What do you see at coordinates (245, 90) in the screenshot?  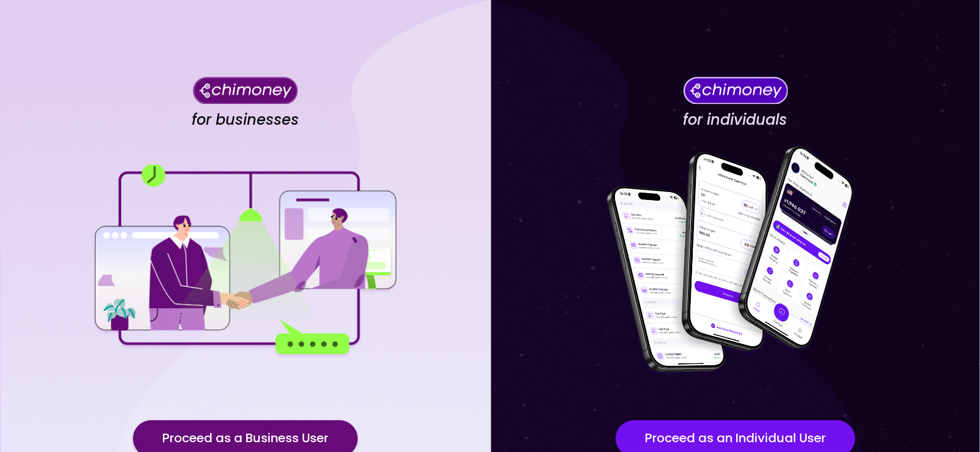 I see `img: Chimoney for businesses` at bounding box center [245, 90].